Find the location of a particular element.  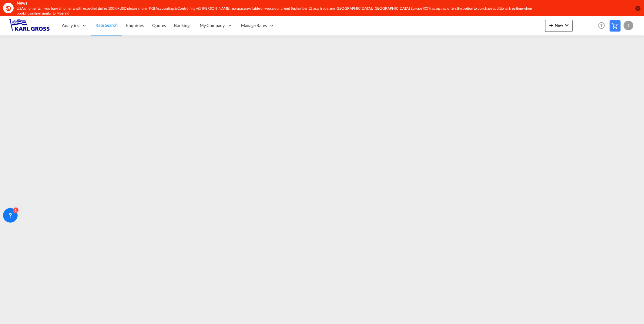

button: icon-plus 400-fgNewicon-chevron-down is located at coordinates (559, 26).